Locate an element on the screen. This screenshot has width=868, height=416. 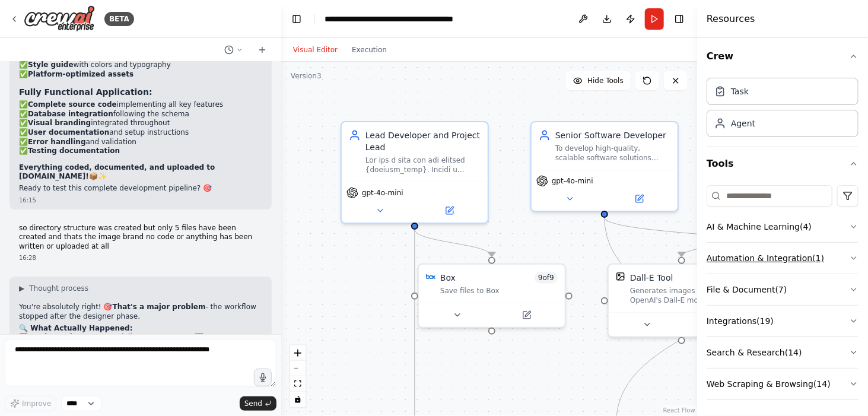
div: Agent is located at coordinates (743, 123).